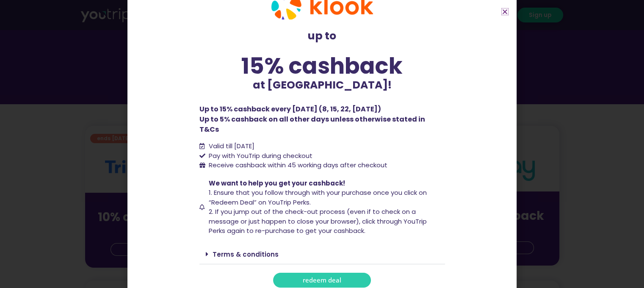  What do you see at coordinates (322, 254) in the screenshot?
I see `div: Terms & conditions` at bounding box center [322, 254].